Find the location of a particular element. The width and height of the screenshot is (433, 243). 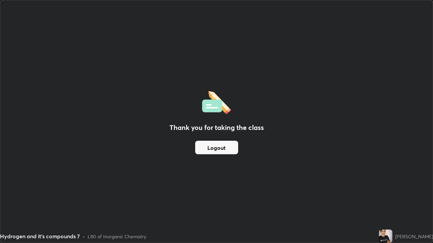

img: 81cc18a9963840aeb134a1257a9a5eb0.jpg is located at coordinates (385, 237).